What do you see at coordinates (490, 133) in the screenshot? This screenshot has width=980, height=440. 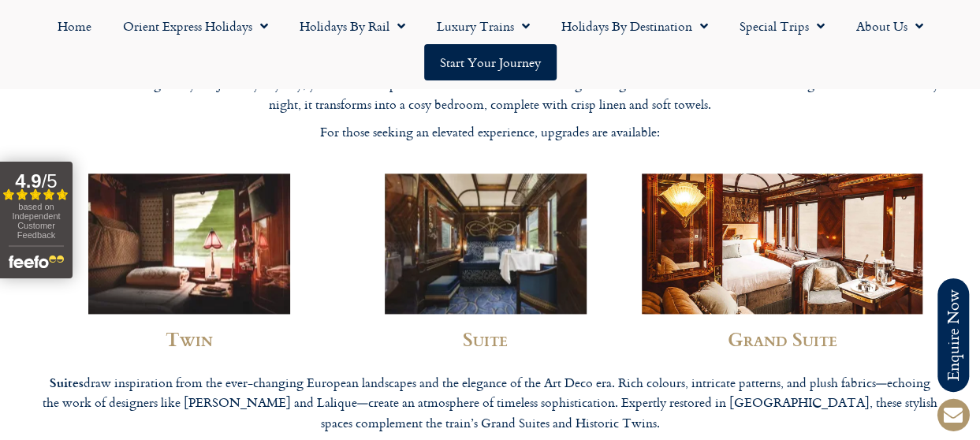 I see `p: For those seeking an elevated experience, upgrades are available:` at bounding box center [490, 133].